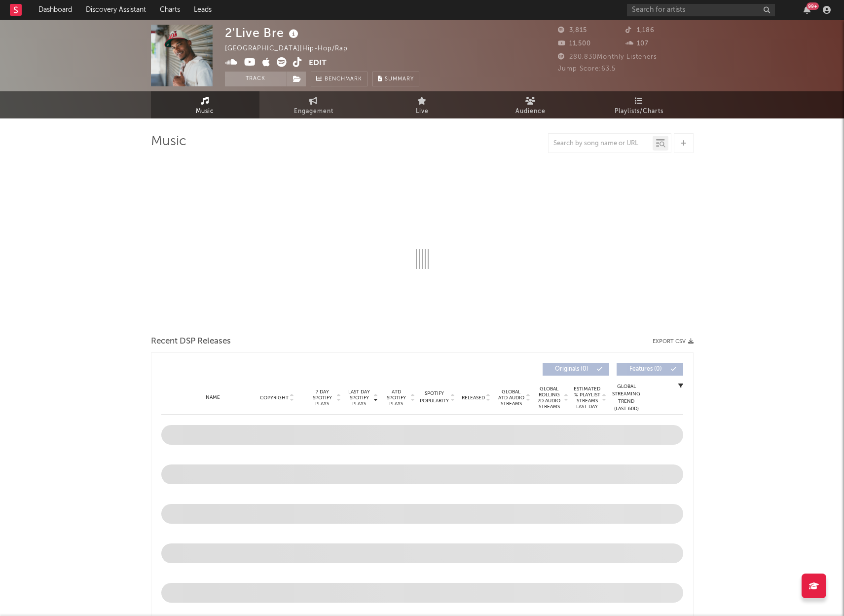 This screenshot has height=616, width=844. Describe the element at coordinates (587, 398) in the screenshot. I see `span: Estimated % Playlist Streams Last Day` at that location.